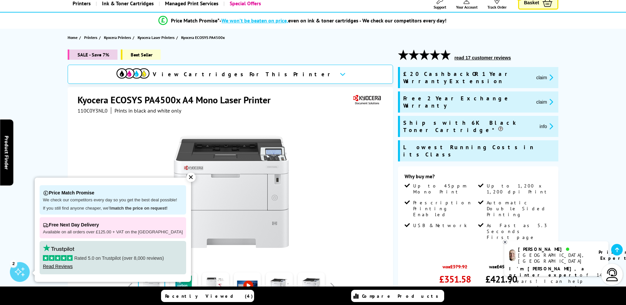 This screenshot has height=305, width=626. I want to click on span: Automatic Double Sided Printing, so click(518, 208).